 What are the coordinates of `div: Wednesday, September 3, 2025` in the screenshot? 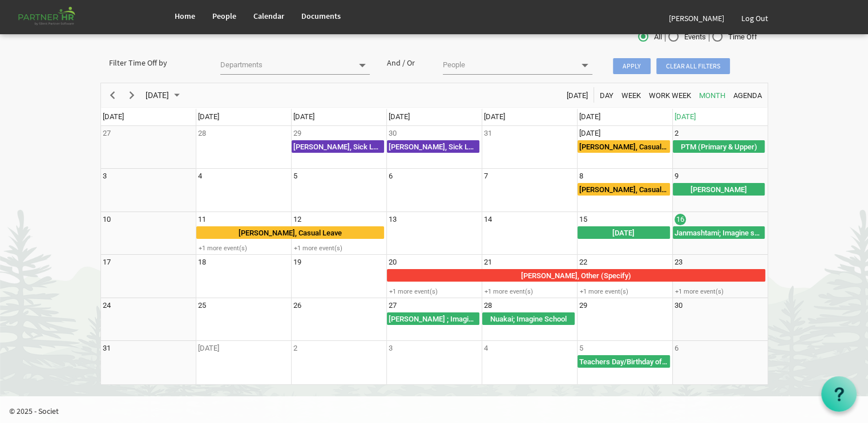 It's located at (390, 348).